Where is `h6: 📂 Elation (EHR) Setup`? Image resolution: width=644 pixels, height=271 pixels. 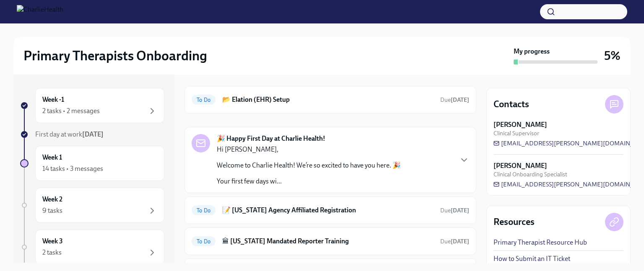 h6: 📂 Elation (EHR) Setup is located at coordinates (328, 100).